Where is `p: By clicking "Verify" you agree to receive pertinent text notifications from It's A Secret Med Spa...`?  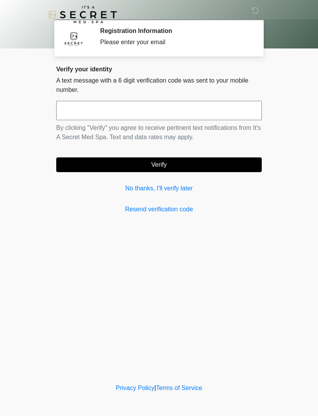
p: By clicking "Verify" you agree to receive pertinent text notifications from It's A Secret Med Spa... is located at coordinates (159, 133).